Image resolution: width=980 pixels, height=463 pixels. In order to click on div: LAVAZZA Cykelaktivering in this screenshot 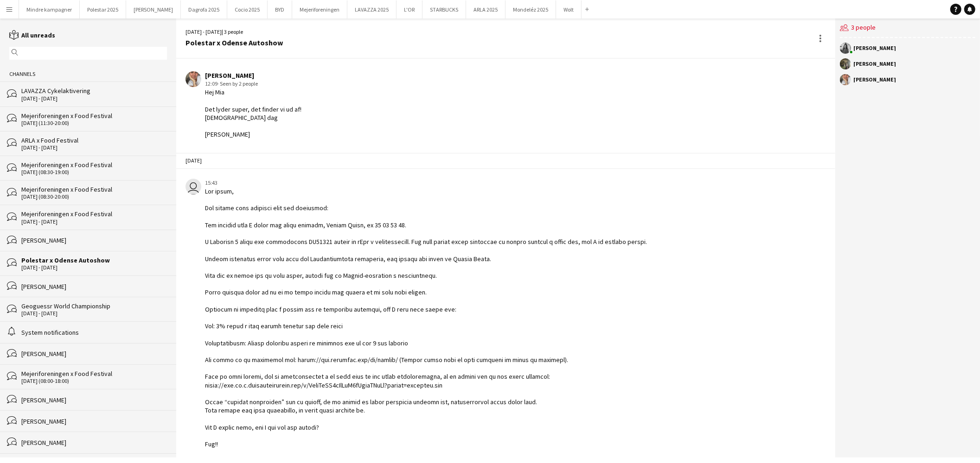, I will do `click(94, 91)`.